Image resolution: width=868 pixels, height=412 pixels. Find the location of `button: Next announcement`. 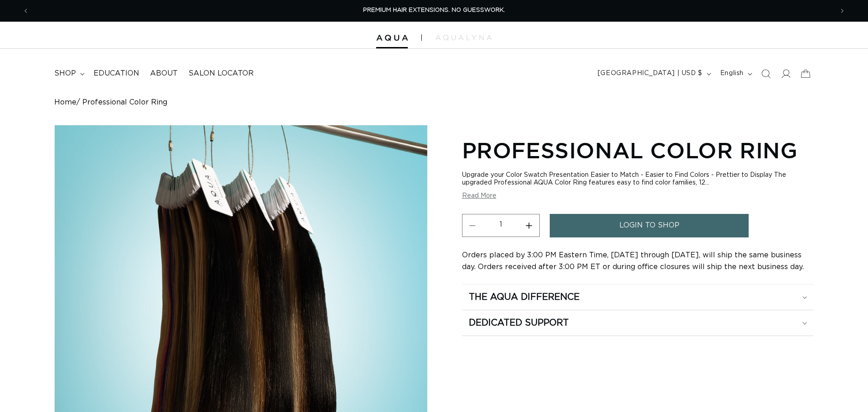

button: Next announcement is located at coordinates (843, 11).